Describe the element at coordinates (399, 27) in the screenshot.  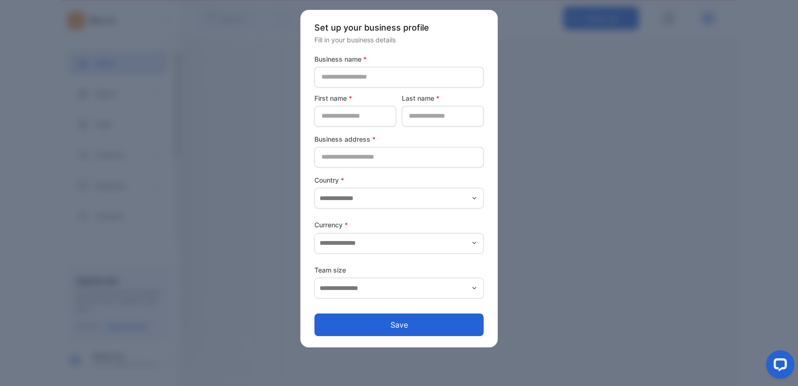
I see `p: Set up your business profile` at that location.